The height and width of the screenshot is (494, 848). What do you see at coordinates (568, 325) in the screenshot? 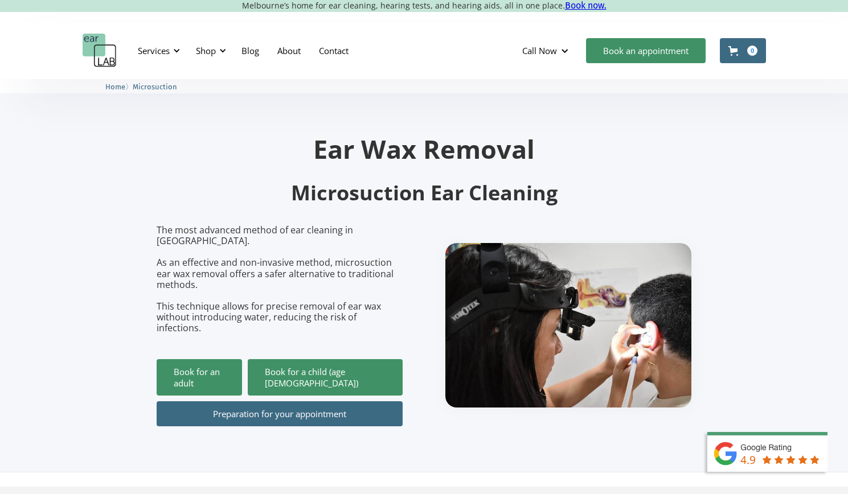
I see `img: boy getting ear checked.` at bounding box center [568, 325].